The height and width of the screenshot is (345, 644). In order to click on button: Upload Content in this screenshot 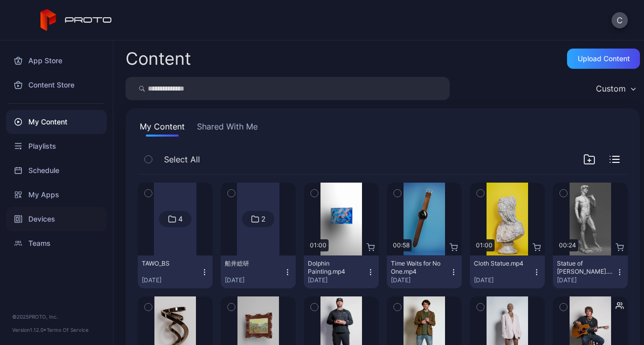, I will do `click(603, 59)`.